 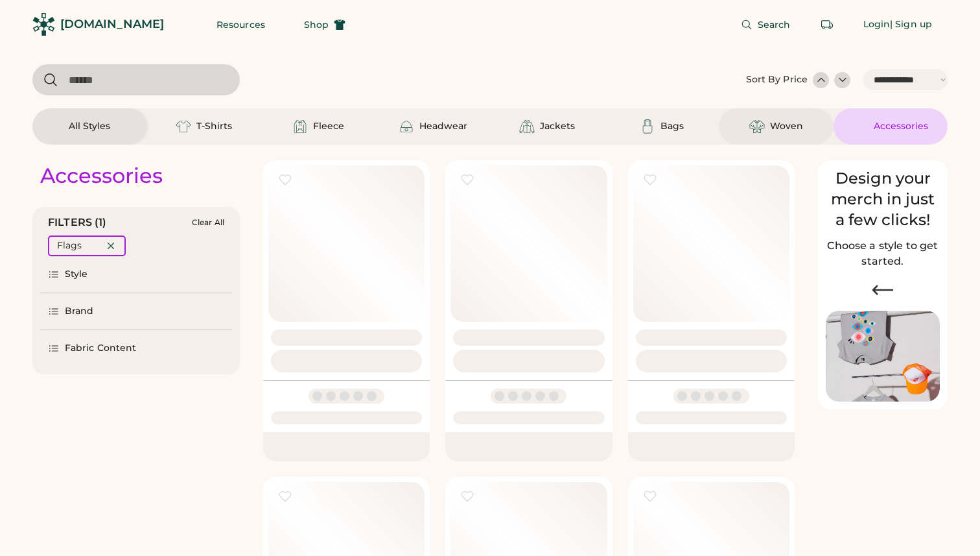 What do you see at coordinates (557, 127) in the screenshot?
I see `div: Jackets` at bounding box center [557, 127].